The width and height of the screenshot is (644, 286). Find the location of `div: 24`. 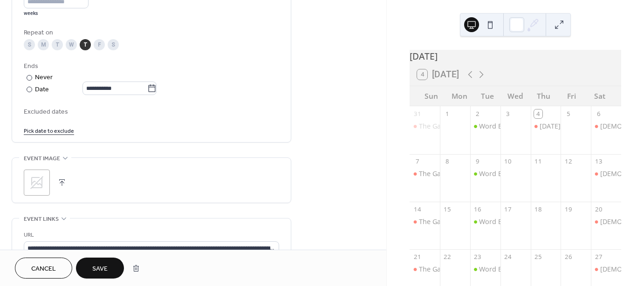

div: 24 is located at coordinates (508, 257).